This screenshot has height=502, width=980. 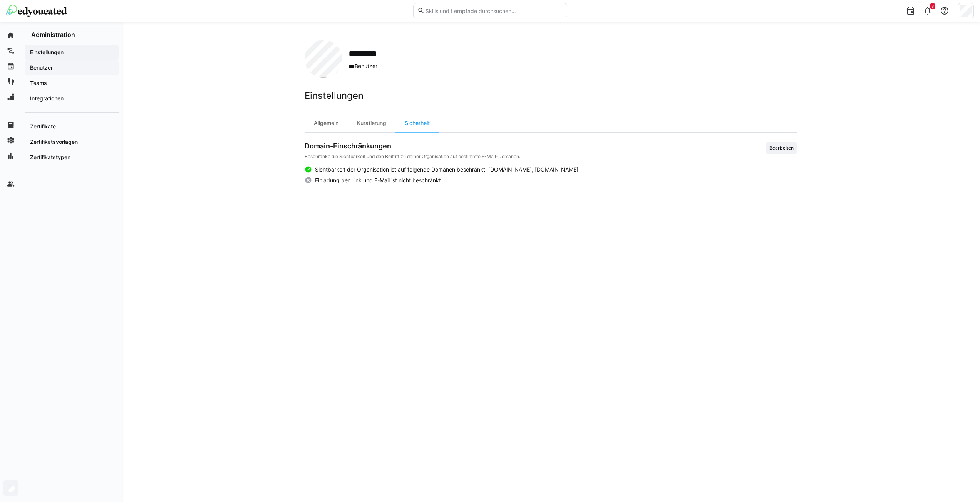 I want to click on span: Bearbeiten, so click(x=782, y=148).